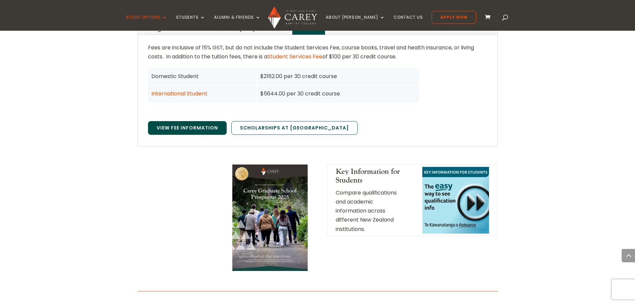 This screenshot has height=304, width=635. What do you see at coordinates (292, 17) in the screenshot?
I see `img: Carey Baptist College` at bounding box center [292, 17].